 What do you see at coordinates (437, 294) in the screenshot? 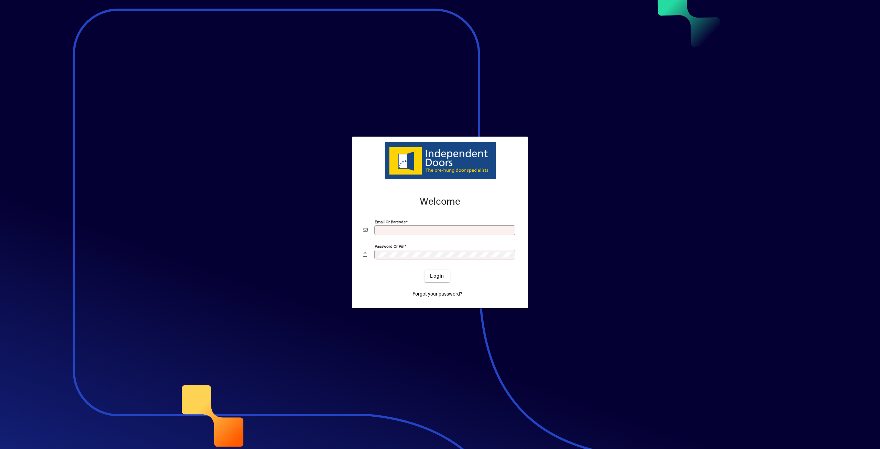
I see `span: Forgot your password?` at bounding box center [437, 294].